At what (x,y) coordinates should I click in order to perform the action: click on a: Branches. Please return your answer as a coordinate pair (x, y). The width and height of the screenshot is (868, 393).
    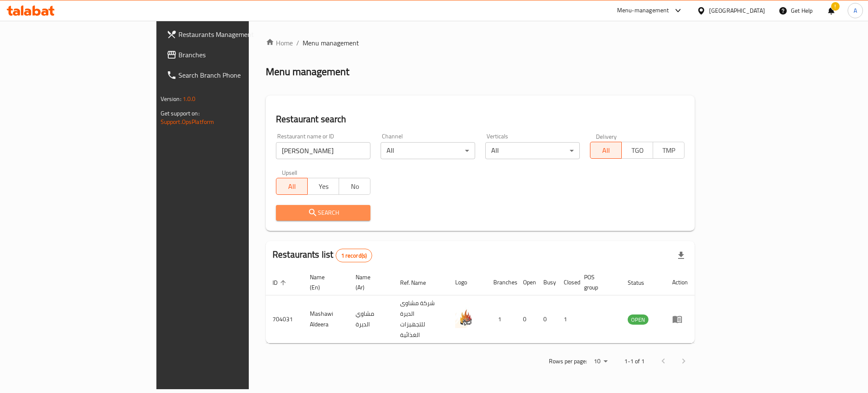
    Looking at the image, I should click on (231, 55).